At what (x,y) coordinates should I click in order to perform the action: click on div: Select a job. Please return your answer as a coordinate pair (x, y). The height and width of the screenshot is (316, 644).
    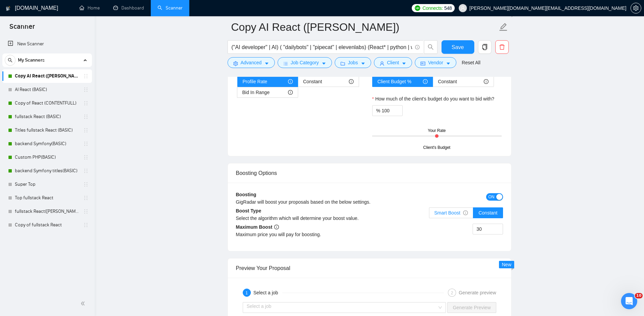
    Looking at the image, I should click on (268, 293).